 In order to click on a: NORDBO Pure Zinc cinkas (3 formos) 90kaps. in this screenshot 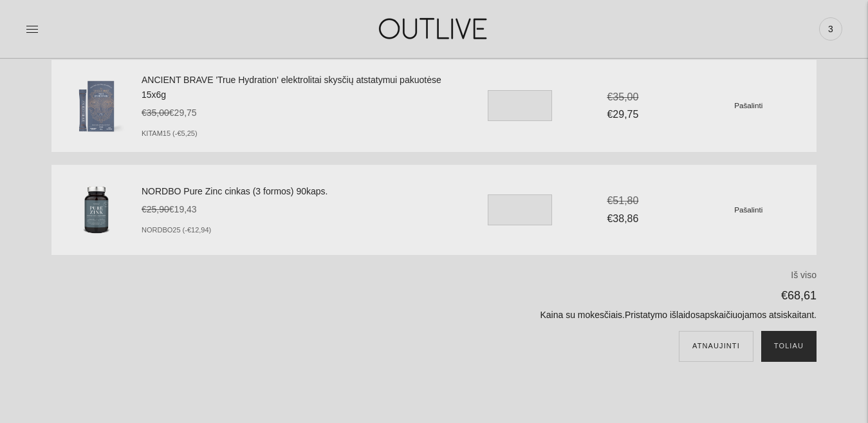, I will do `click(300, 192)`.